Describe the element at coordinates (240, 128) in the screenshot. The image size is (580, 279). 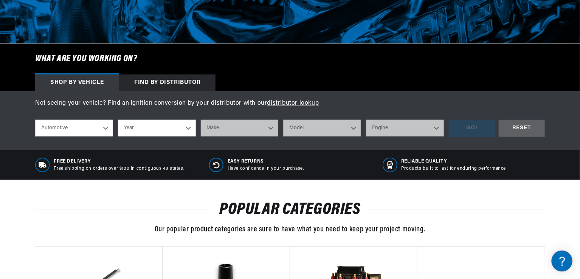
I see `select: Make` at that location.